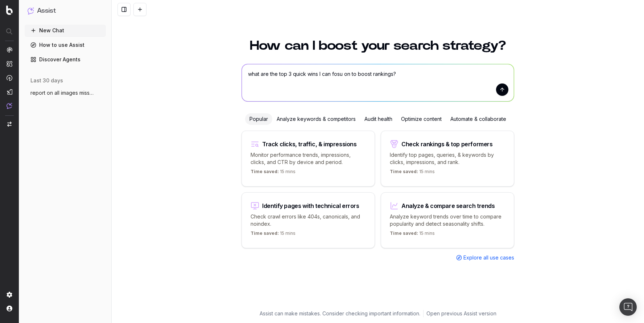 This screenshot has width=644, height=323. What do you see at coordinates (447, 220) in the screenshot?
I see `p: Analyze keyword trends over time to compare popularity and detect seasonality shifts.` at bounding box center [447, 220].